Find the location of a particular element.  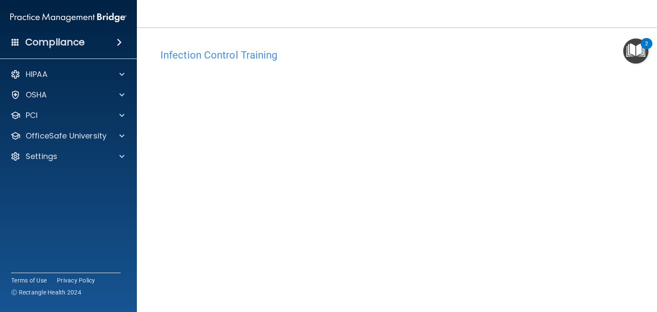

p: Settings is located at coordinates (42, 157).